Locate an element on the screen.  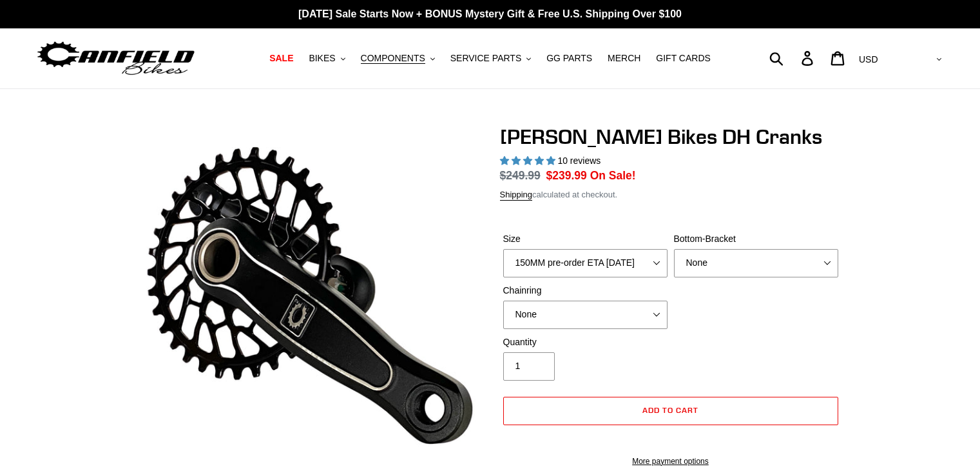
a: SALE is located at coordinates (281, 58).